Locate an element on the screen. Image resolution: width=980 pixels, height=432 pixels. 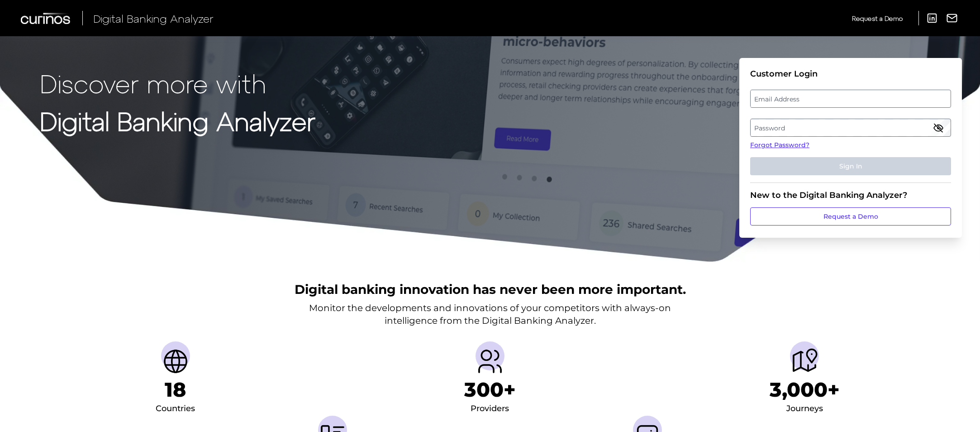
img: Providers is located at coordinates (490, 361).